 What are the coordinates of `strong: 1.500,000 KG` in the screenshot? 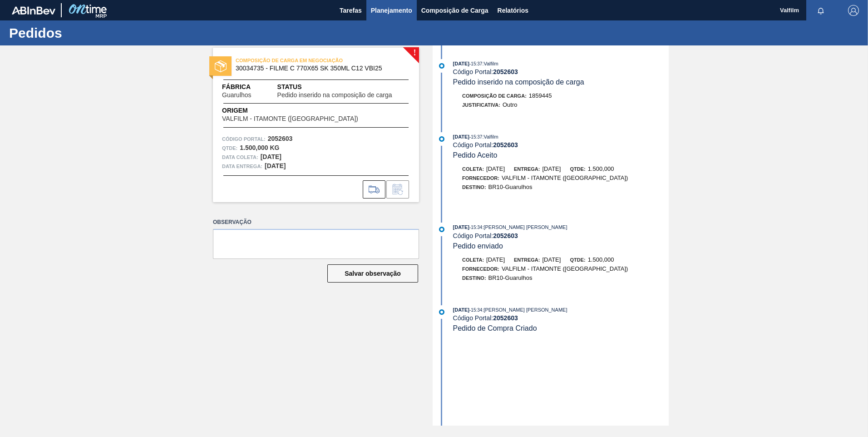 It's located at (259, 148).